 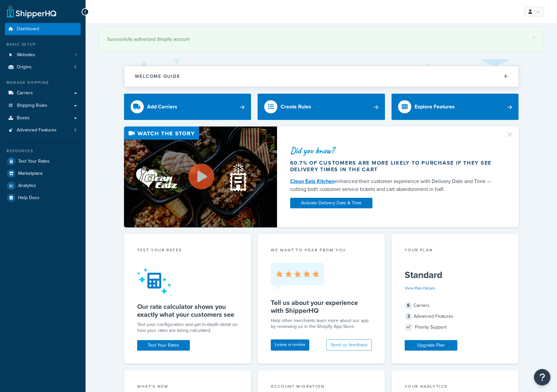 What do you see at coordinates (76, 55) in the screenshot?
I see `span: 1` at bounding box center [76, 55].